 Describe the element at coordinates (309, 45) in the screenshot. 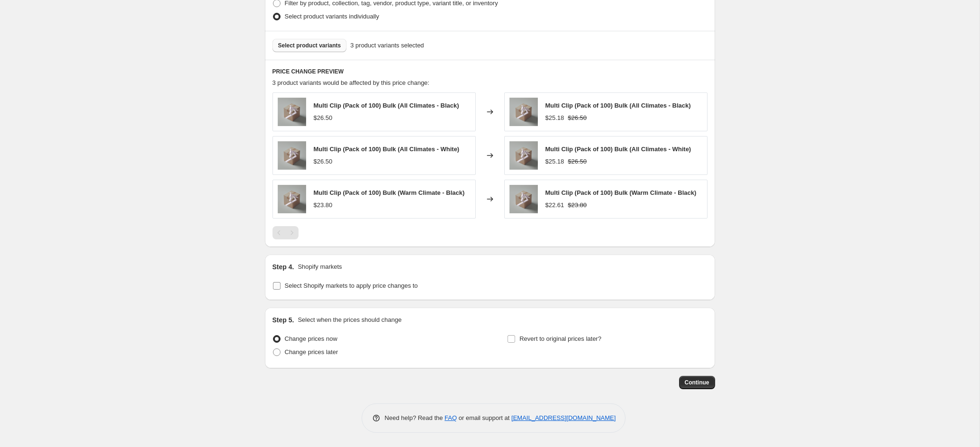

I see `button: Select product variants` at that location.